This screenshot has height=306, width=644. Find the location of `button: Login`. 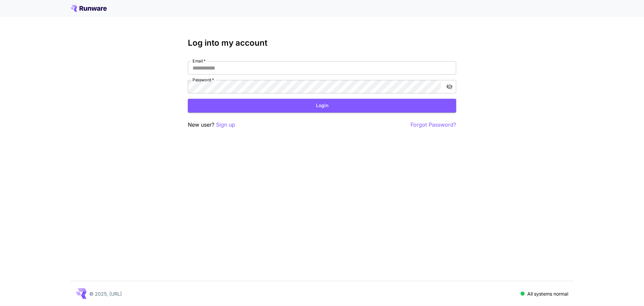

button: Login is located at coordinates (322, 105).